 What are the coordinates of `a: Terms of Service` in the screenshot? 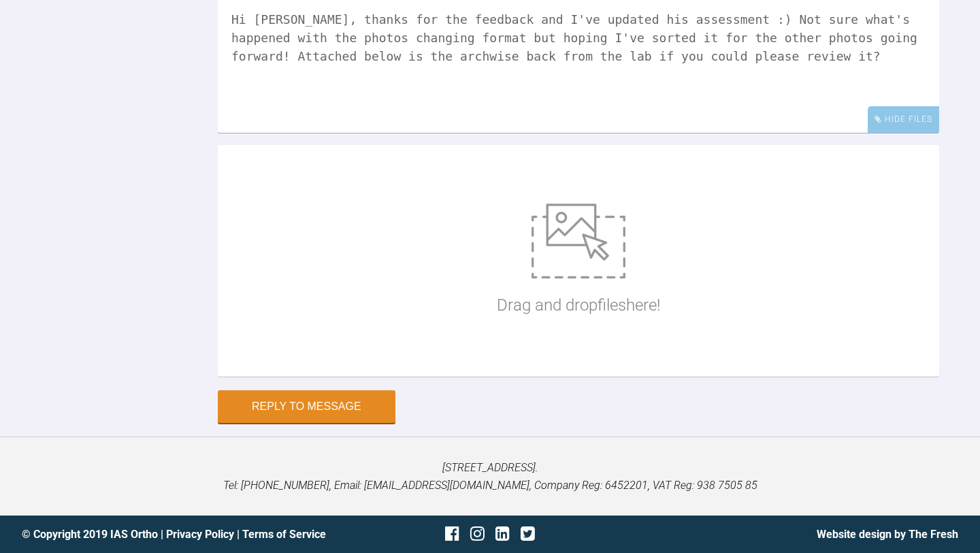 It's located at (284, 534).